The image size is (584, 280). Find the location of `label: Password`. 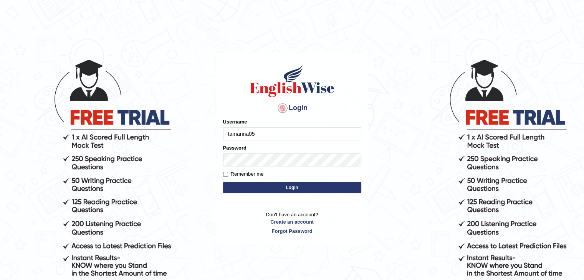

label: Password is located at coordinates (235, 148).